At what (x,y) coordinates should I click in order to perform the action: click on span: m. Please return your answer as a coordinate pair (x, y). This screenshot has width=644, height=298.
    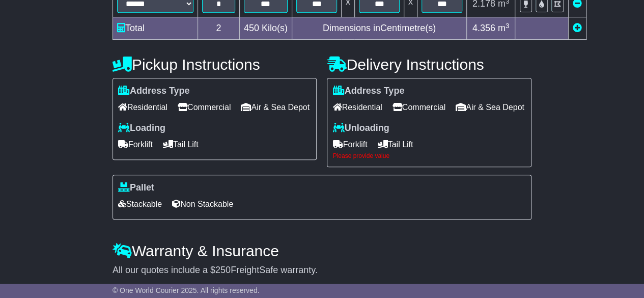
    Looking at the image, I should click on (504, 28).